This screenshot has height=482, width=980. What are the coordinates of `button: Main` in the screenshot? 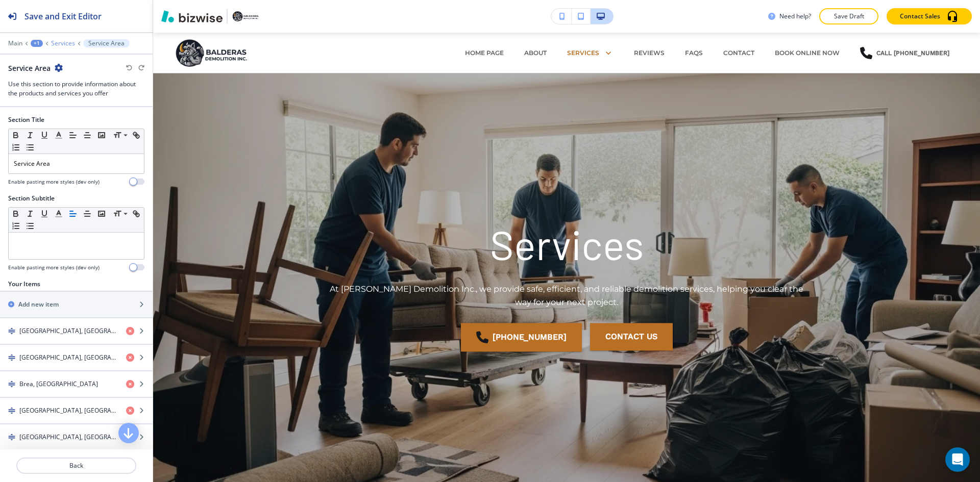 It's located at (15, 44).